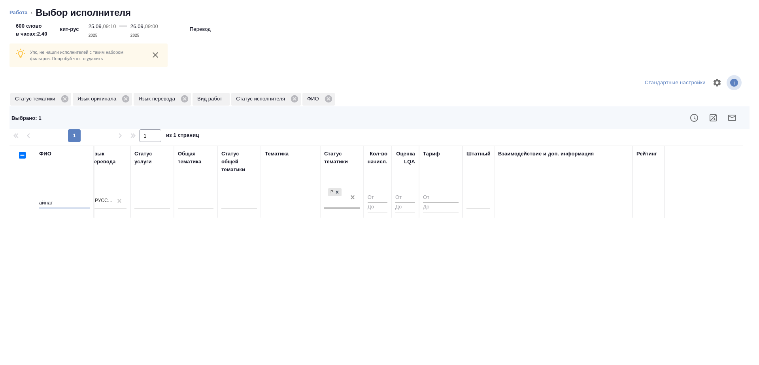 Image resolution: width=759 pixels, height=365 pixels. What do you see at coordinates (87, 55) in the screenshot?
I see `p: Упс, не нашли исполнителей с таким набором фильтров. Попробуй что-то удалить` at bounding box center [87, 55].